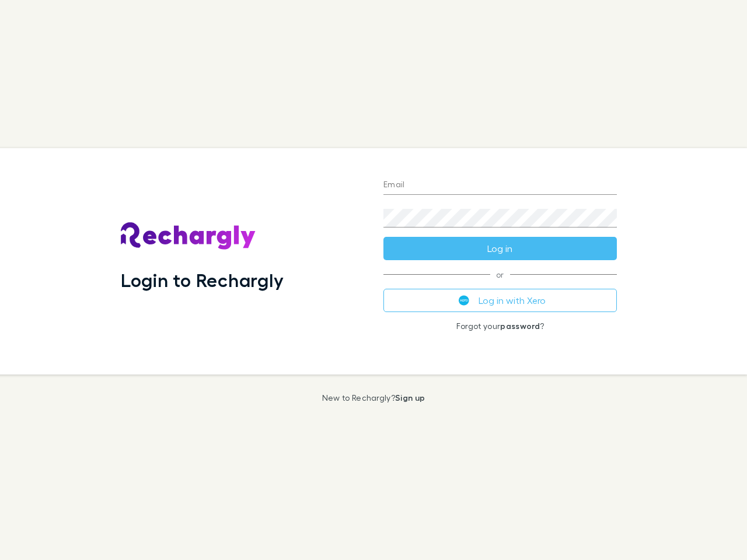 The height and width of the screenshot is (560, 747). I want to click on p: Forgot your ?, so click(500, 326).